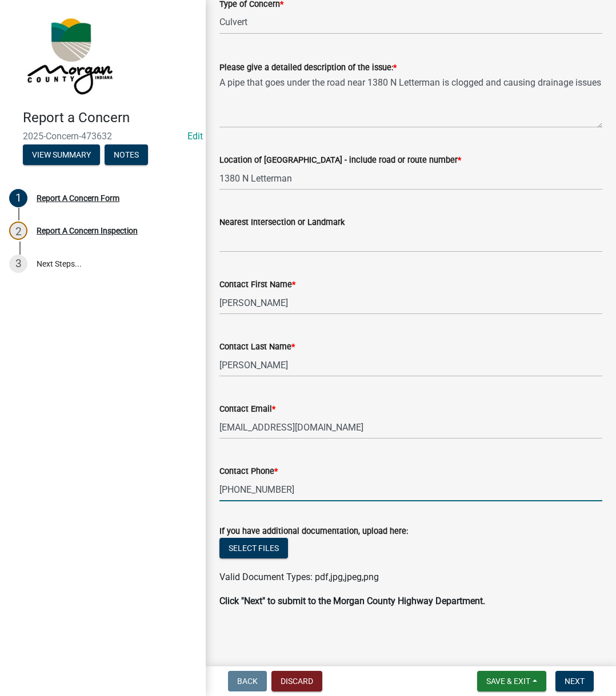 The width and height of the screenshot is (616, 696). I want to click on label: Type of Concern, so click(251, 5).